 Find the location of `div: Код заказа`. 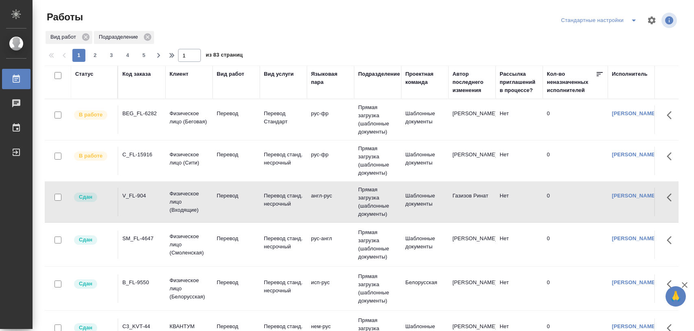

div: Код заказа is located at coordinates (137, 74).